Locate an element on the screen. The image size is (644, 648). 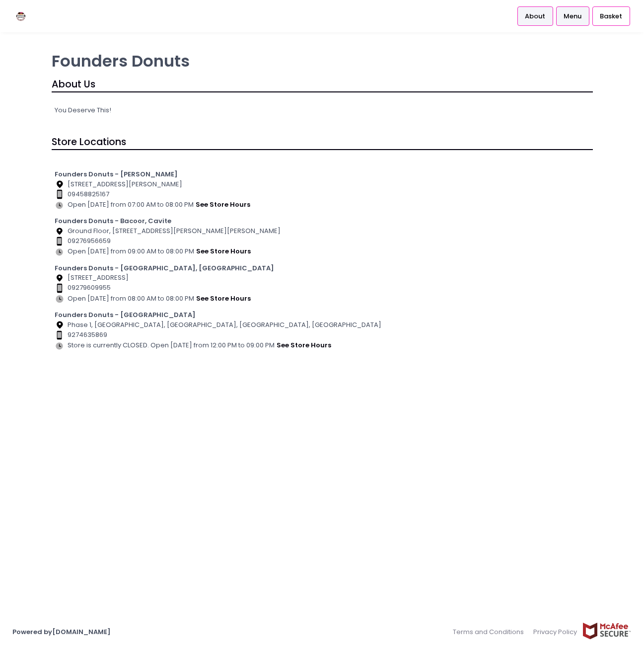
span: Menu is located at coordinates (573, 17).